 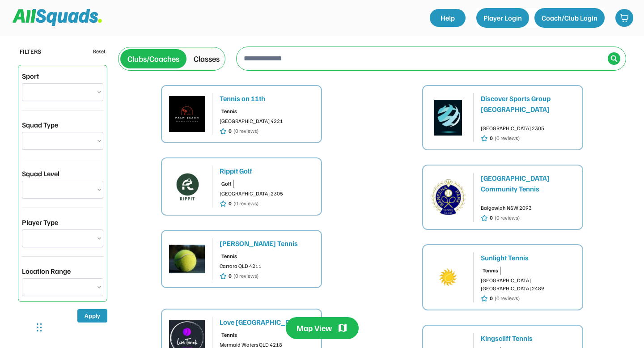 I want to click on div: Sunlight Tennis, so click(x=528, y=258).